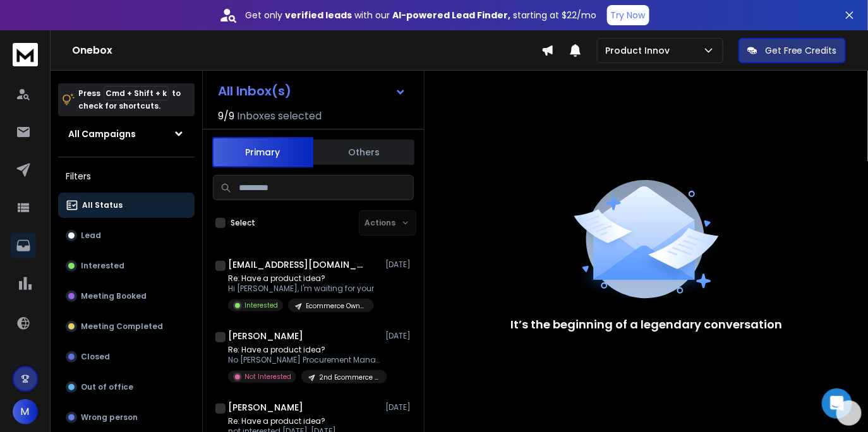 Image resolution: width=868 pixels, height=432 pixels. What do you see at coordinates (306, 50) in the screenshot?
I see `h1: Onebox` at bounding box center [306, 50].